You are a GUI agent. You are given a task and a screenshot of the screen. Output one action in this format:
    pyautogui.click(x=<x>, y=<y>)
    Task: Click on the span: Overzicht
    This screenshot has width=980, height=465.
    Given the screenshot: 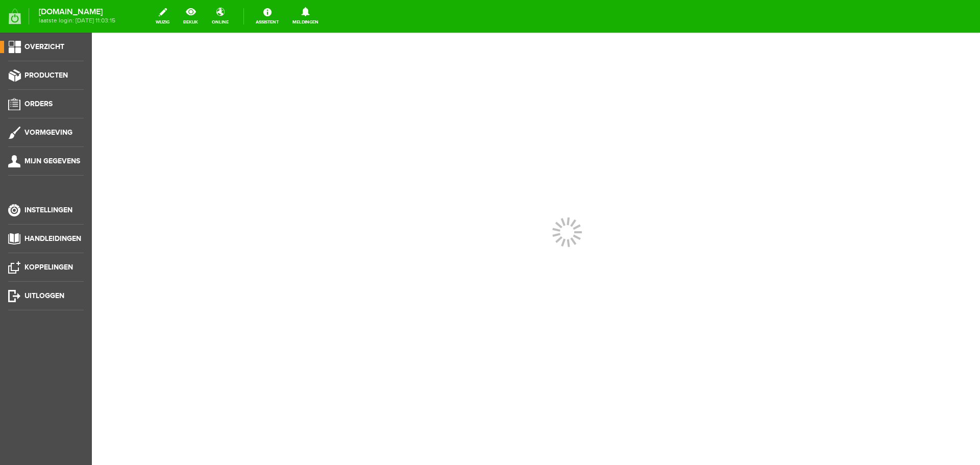 What is the action you would take?
    pyautogui.click(x=45, y=46)
    